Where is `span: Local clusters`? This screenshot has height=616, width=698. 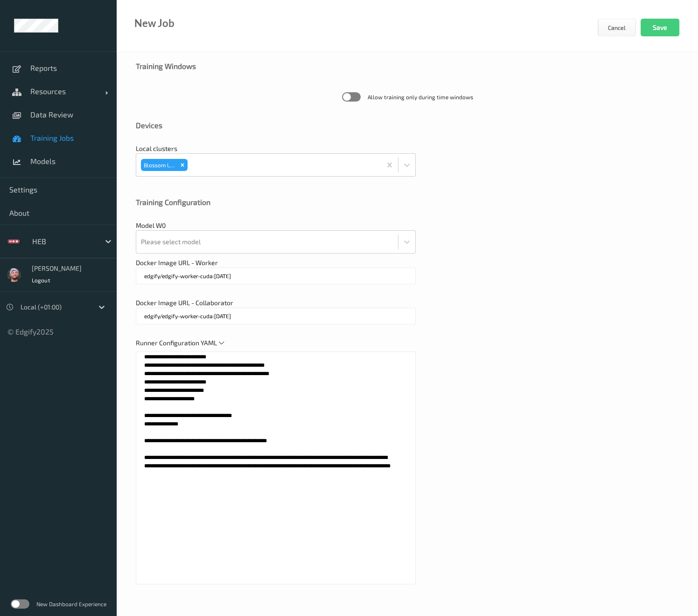 span: Local clusters is located at coordinates (156, 148).